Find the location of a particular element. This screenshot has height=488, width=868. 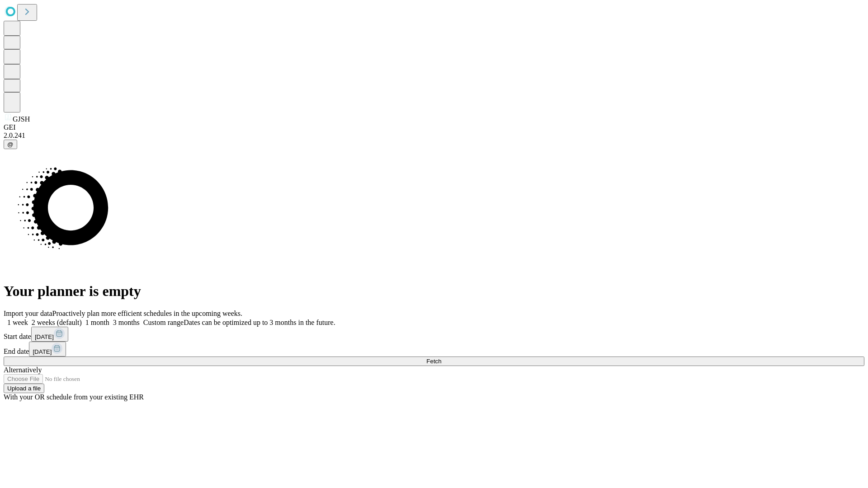

span: Fetch is located at coordinates (434, 361).